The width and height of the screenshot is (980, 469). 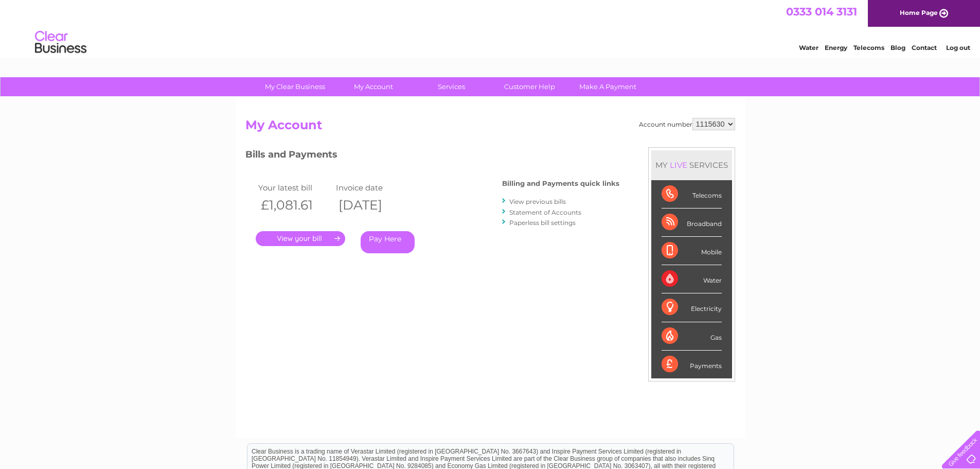 What do you see at coordinates (295, 87) in the screenshot?
I see `a: My Clear Business` at bounding box center [295, 87].